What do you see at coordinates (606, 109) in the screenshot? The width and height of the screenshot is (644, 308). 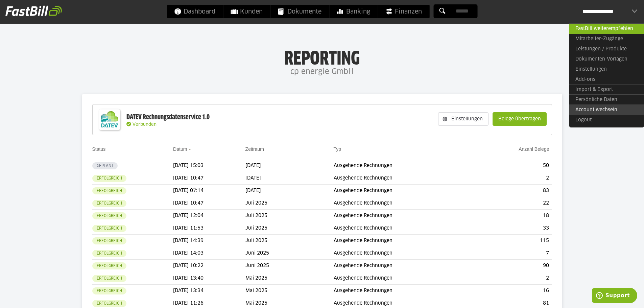 I see `a: Account wechseln` at bounding box center [606, 109].